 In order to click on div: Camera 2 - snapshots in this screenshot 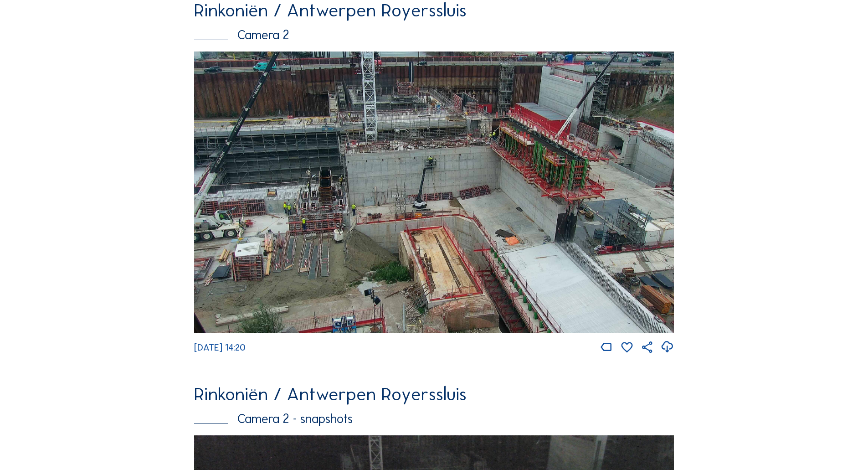, I will do `click(434, 419)`.